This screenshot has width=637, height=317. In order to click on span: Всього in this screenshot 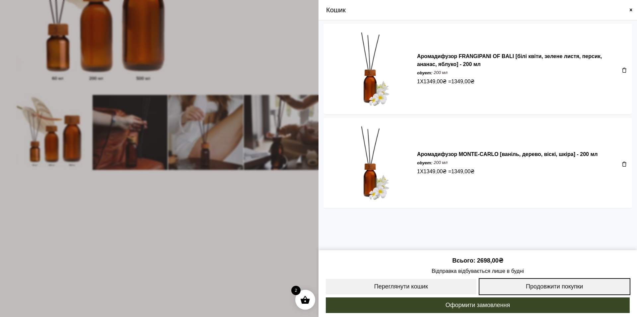, I will do `click(465, 261)`.